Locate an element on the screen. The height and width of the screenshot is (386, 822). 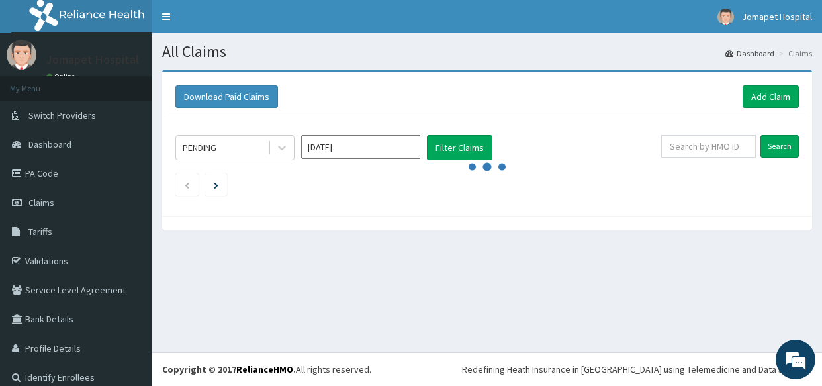
a: Add Claim is located at coordinates (770, 97).